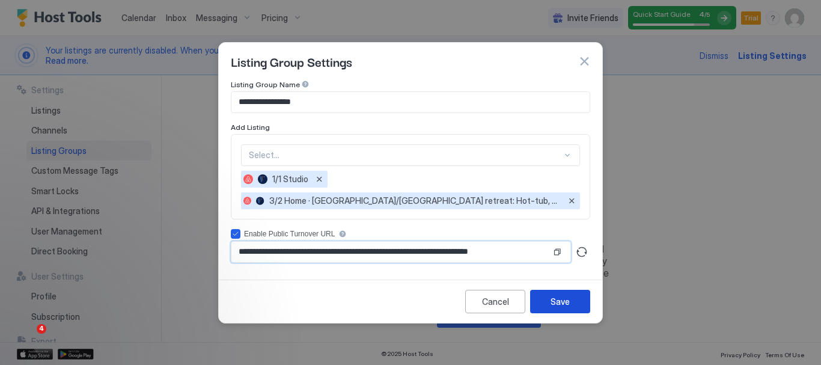  I want to click on button: Cancel, so click(495, 301).